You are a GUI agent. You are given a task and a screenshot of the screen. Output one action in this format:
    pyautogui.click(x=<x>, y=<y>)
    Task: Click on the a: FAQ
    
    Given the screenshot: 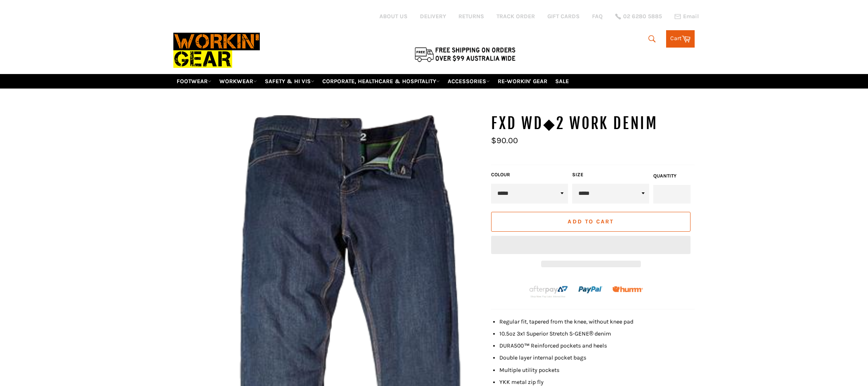 What is the action you would take?
    pyautogui.click(x=597, y=16)
    